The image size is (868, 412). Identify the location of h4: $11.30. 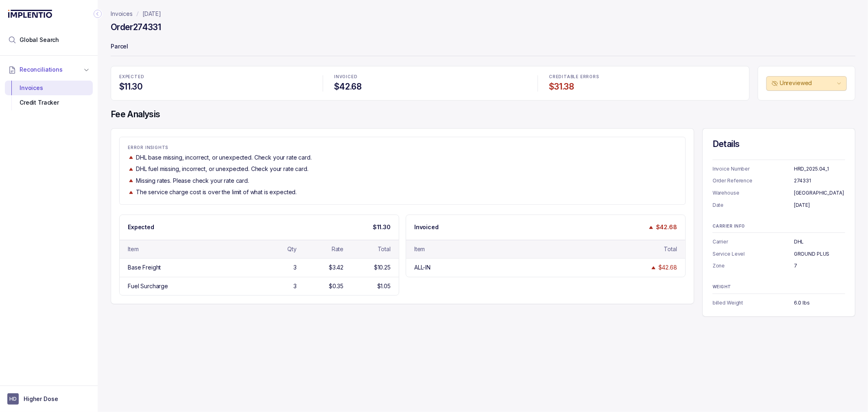
(215, 87).